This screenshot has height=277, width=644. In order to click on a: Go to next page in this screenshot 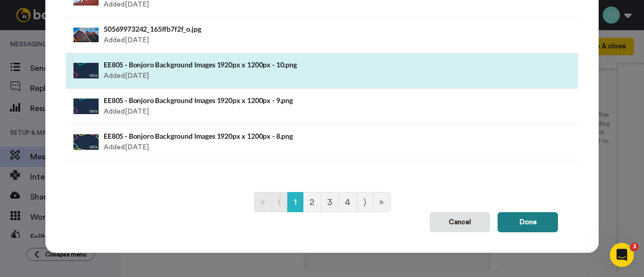, I will do `click(365, 202)`.